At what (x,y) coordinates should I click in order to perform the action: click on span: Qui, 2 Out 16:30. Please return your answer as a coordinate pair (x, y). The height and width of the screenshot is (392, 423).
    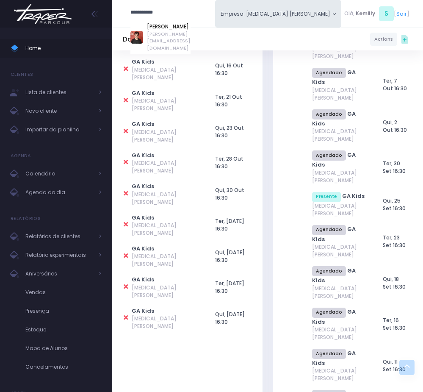
    Looking at the image, I should click on (395, 126).